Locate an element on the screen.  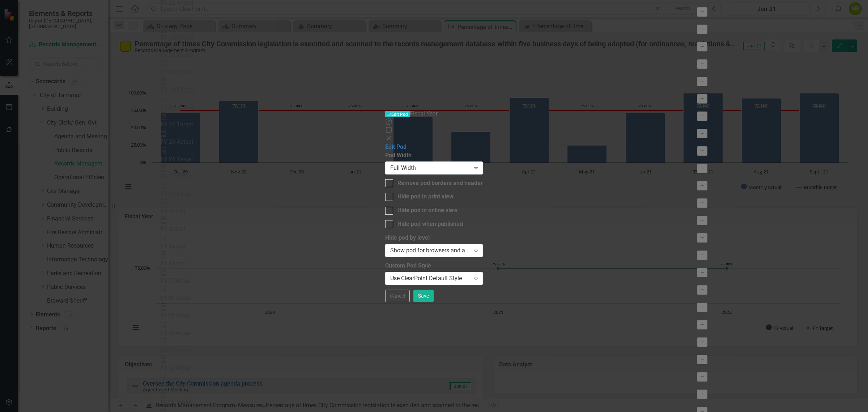
span: Fiscal Year is located at coordinates (423, 114).